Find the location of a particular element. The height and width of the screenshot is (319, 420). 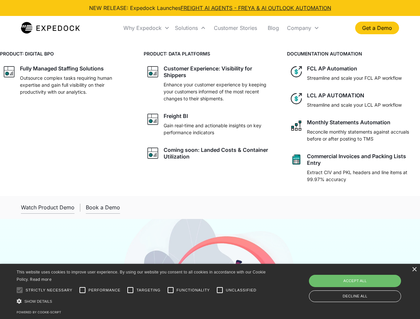

a: Read more is located at coordinates (41, 279).